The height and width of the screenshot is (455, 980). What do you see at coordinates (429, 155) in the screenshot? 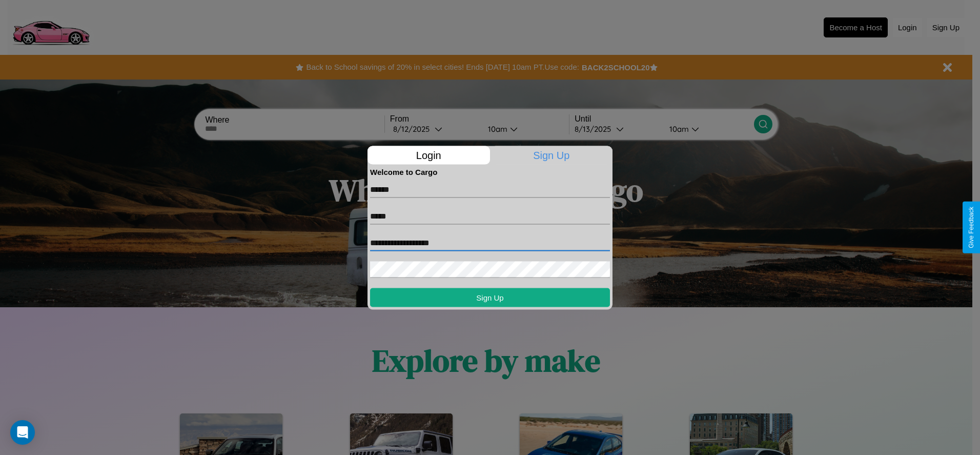
I see `p: Login` at bounding box center [429, 155].